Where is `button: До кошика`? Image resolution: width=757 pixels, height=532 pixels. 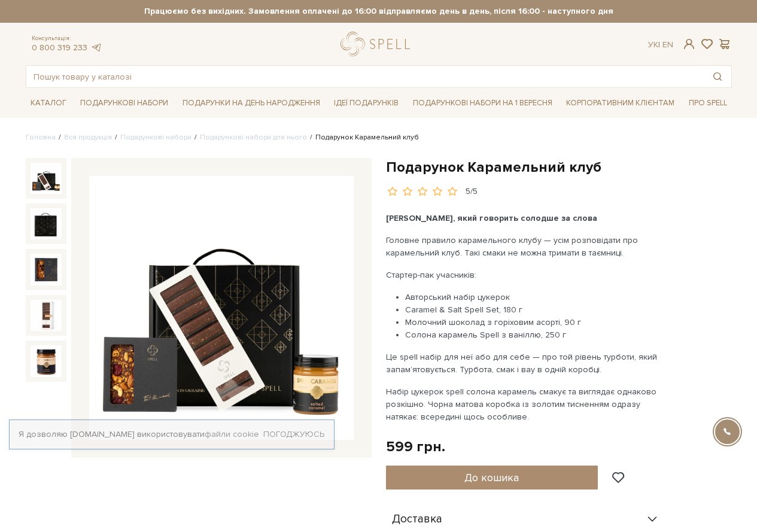 button: До кошика is located at coordinates (492, 477).